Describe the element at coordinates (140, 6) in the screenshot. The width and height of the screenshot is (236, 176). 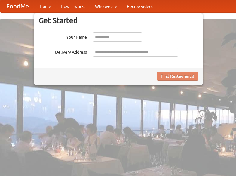
I see `a: Recipe videos` at that location.